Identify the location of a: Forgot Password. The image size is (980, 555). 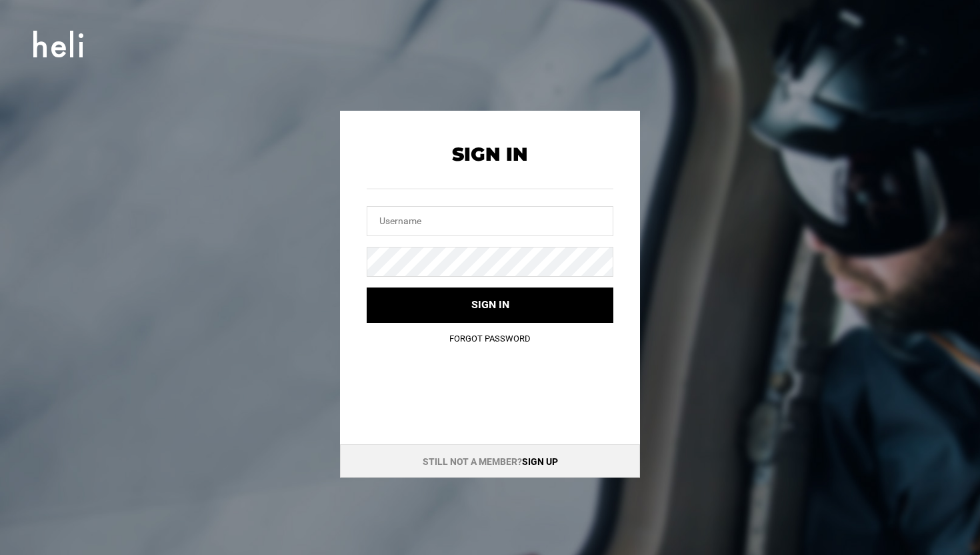
(490, 338).